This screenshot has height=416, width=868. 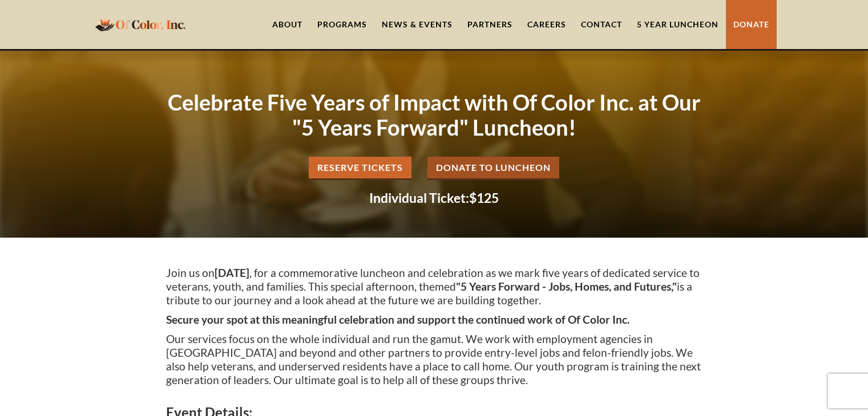 I want to click on p: Join us on , for a commemorative luncheon and celebration as we mark five years of dedicated serv..., so click(x=434, y=287).